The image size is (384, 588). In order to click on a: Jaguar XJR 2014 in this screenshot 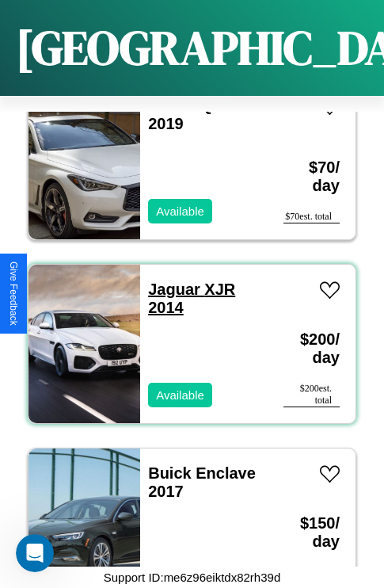, I will do `click(191, 298)`.